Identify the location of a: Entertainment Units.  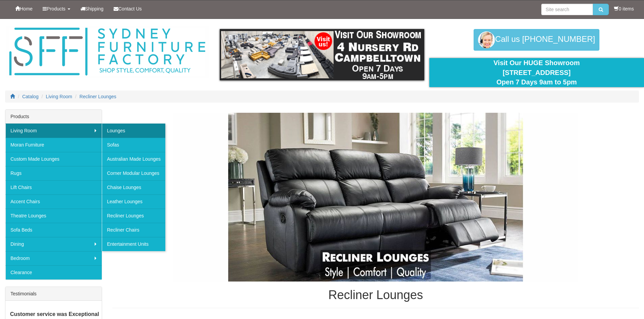
(134, 244).